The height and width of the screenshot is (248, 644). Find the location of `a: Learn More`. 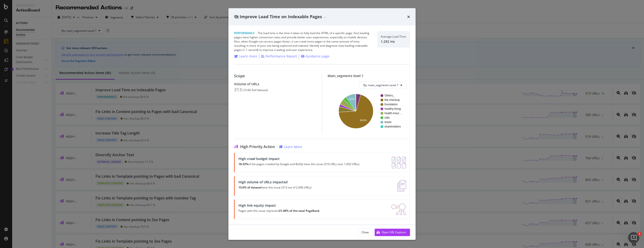

a: Learn More is located at coordinates (291, 147).